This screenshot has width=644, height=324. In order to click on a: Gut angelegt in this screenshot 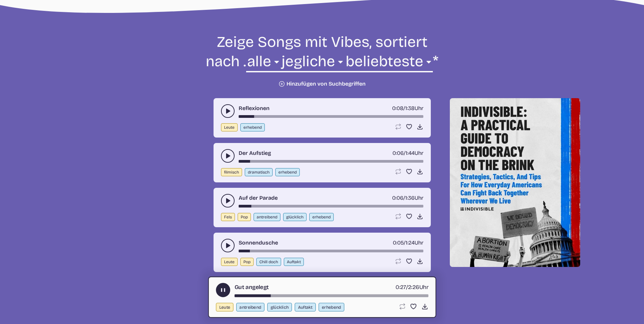, I will do `click(251, 287)`.